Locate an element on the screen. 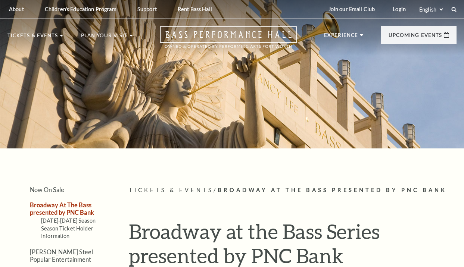  a: Season Ticket Holder Information is located at coordinates (67, 232).